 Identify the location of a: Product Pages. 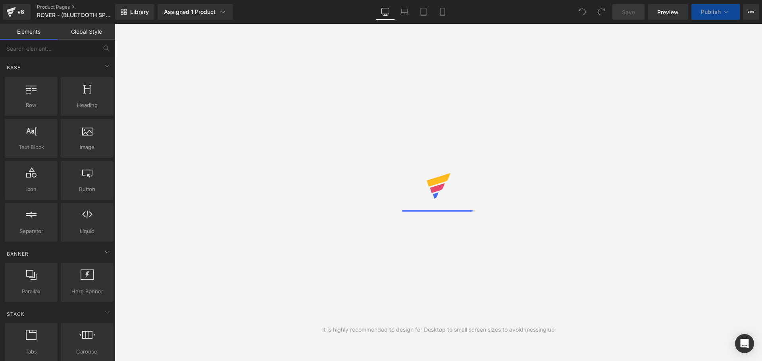
(83, 7).